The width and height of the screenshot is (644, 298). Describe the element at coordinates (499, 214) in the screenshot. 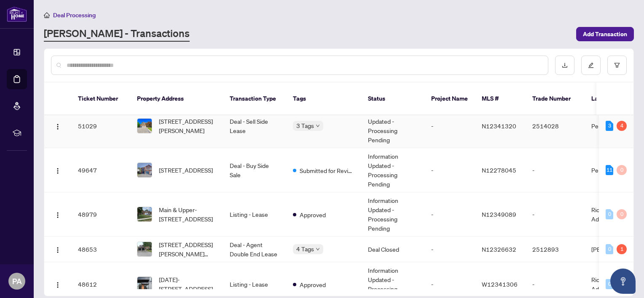

I see `span: N12349089` at that location.